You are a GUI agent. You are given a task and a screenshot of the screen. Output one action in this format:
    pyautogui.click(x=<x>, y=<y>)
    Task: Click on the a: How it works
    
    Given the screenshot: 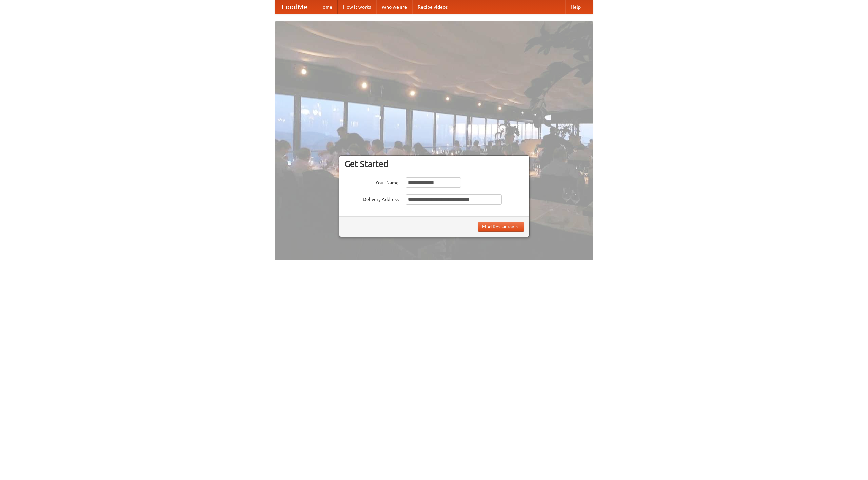 What is the action you would take?
    pyautogui.click(x=357, y=7)
    